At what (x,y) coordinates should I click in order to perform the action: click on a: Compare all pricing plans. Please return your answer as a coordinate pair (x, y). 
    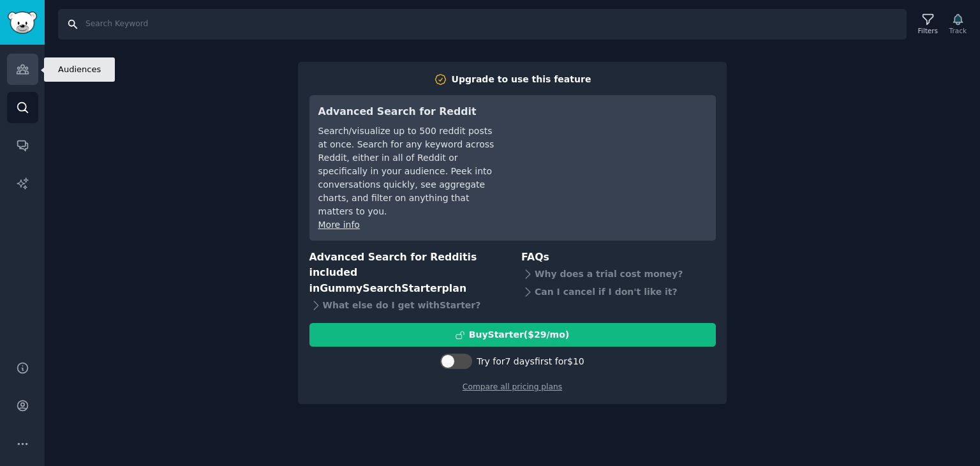
    Looking at the image, I should click on (512, 387).